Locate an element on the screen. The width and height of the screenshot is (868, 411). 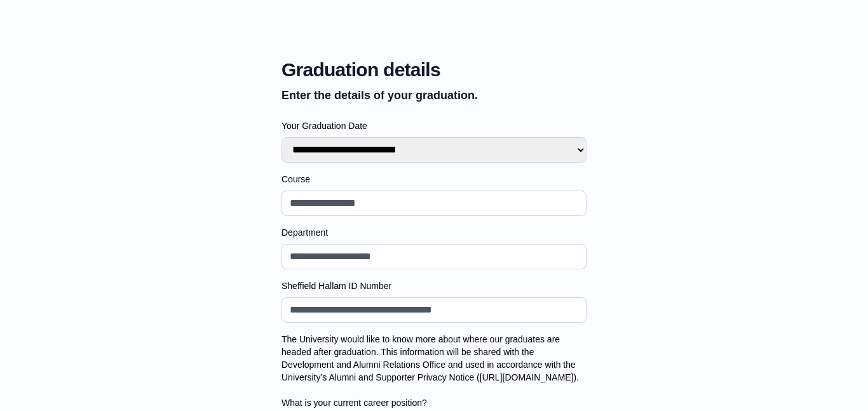
label: Sheffield Hallam ID Number is located at coordinates (434, 286).